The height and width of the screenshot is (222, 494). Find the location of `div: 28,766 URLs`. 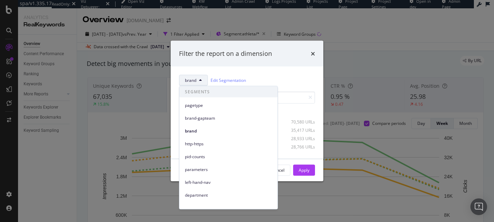

div: 28,766 URLs is located at coordinates (298, 147).